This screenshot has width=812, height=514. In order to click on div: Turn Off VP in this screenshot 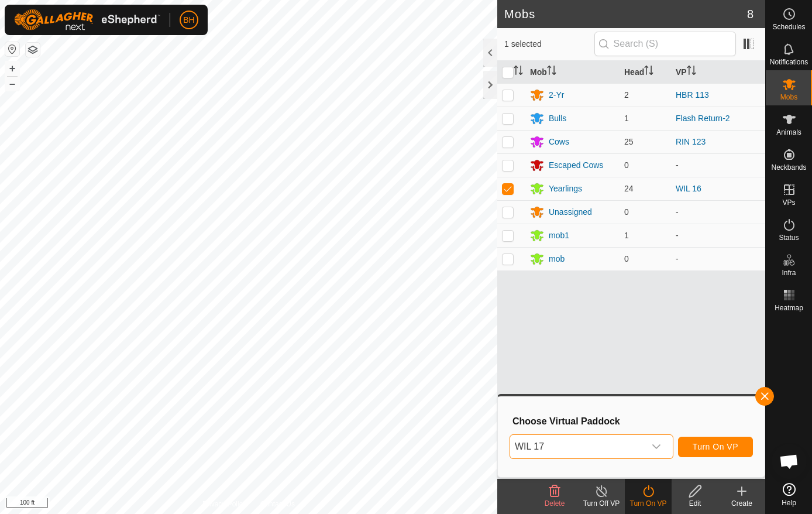, I will do `click(601, 503)`.